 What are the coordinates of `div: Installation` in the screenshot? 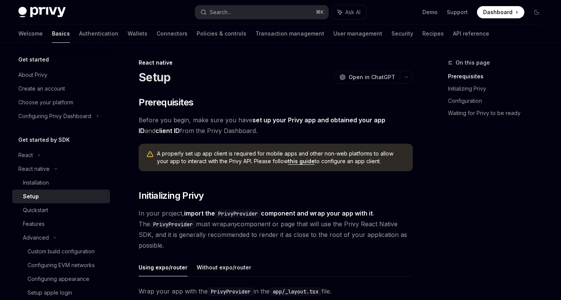 It's located at (36, 182).